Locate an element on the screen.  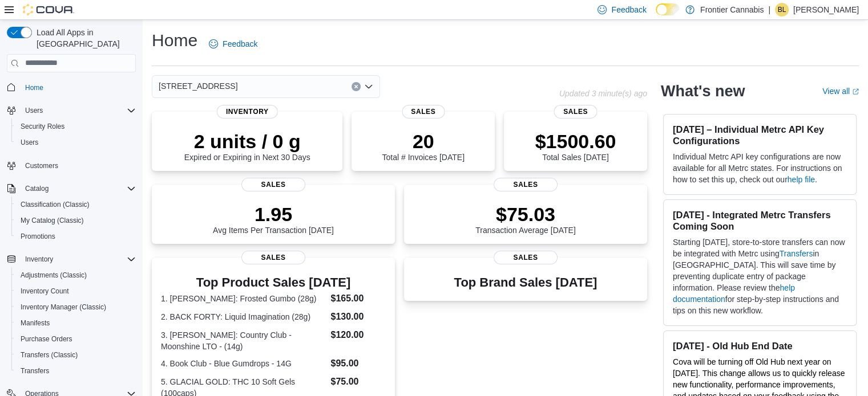
dd: $130.00 is located at coordinates (358, 317).